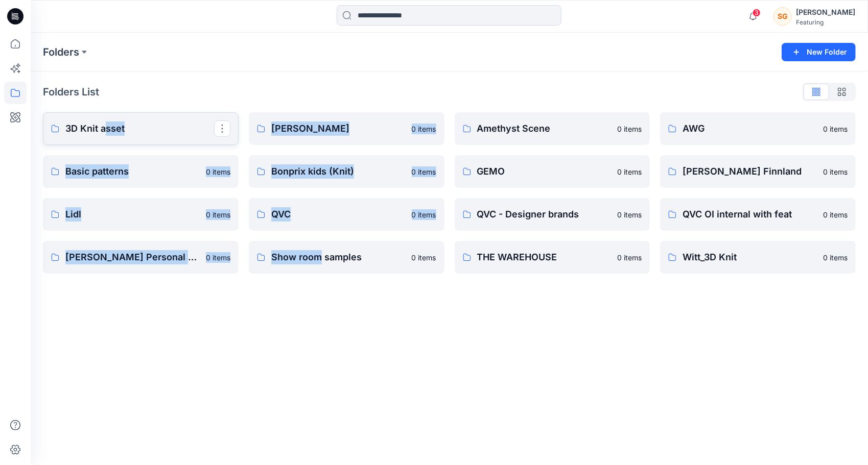 The image size is (868, 465). What do you see at coordinates (750, 258) in the screenshot?
I see `p: Witt_3D Knit` at bounding box center [750, 258].